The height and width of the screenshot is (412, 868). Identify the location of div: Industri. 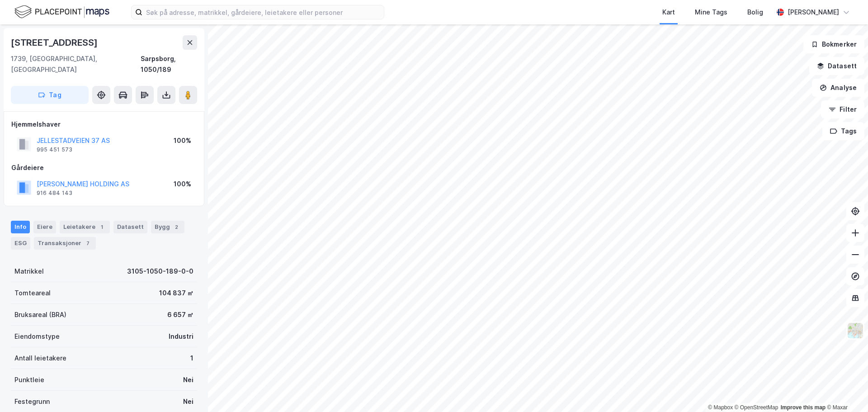
(181, 336).